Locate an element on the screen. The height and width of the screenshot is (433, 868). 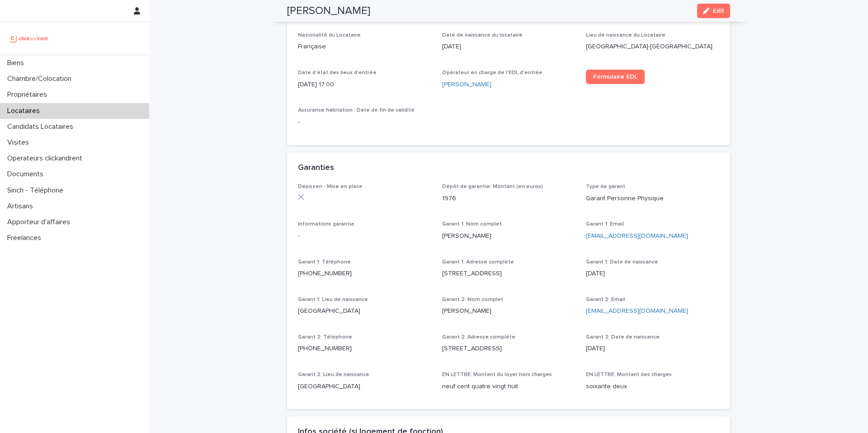
span: Garant 2: Téléphone is located at coordinates (325, 337).